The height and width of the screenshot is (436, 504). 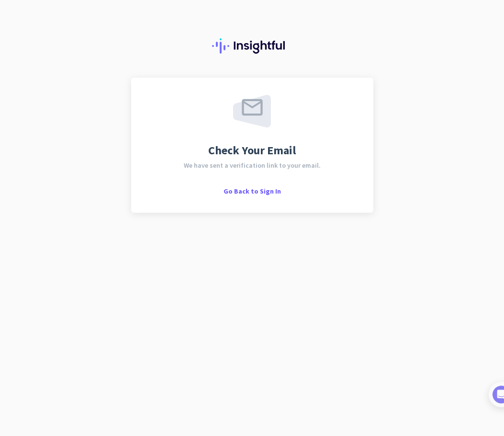 What do you see at coordinates (252, 165) in the screenshot?
I see `span: We have sent a verification link to your email.` at bounding box center [252, 165].